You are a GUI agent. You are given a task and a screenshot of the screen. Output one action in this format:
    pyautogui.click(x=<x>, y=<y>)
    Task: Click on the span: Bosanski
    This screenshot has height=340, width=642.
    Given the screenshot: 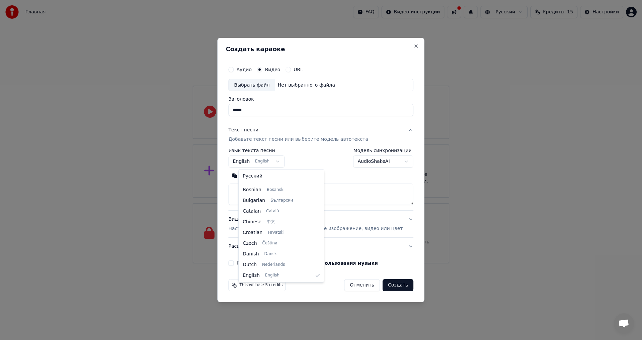 What is the action you would take?
    pyautogui.click(x=276, y=190)
    